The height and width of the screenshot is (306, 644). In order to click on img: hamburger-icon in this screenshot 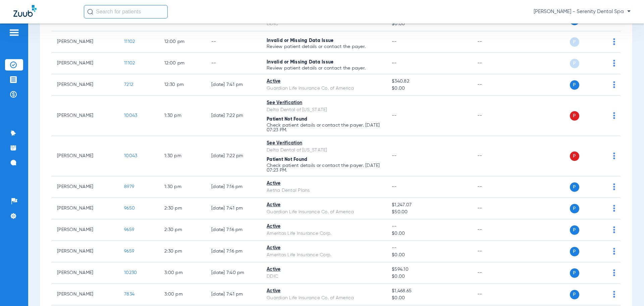, I will do `click(14, 32)`.